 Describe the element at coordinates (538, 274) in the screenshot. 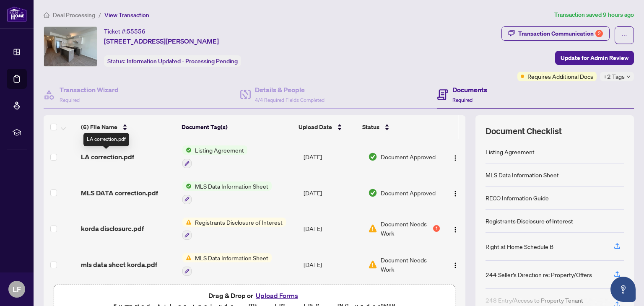

I see `div: 244 Seller’s Direction re: Property/Offers` at that location.